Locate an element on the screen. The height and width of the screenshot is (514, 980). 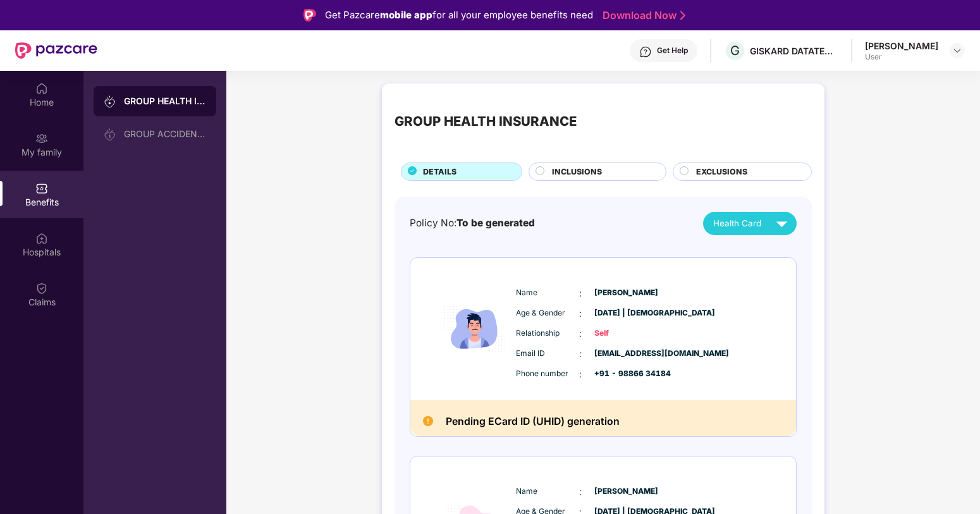
strong: mobile app is located at coordinates (406, 14).